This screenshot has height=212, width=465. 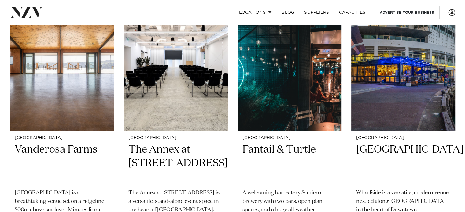 I want to click on a: Locations, so click(x=255, y=12).